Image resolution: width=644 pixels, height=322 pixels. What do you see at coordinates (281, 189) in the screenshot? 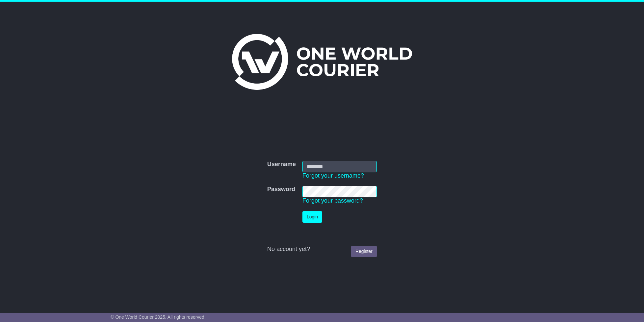
I see `label: Password` at bounding box center [281, 189].